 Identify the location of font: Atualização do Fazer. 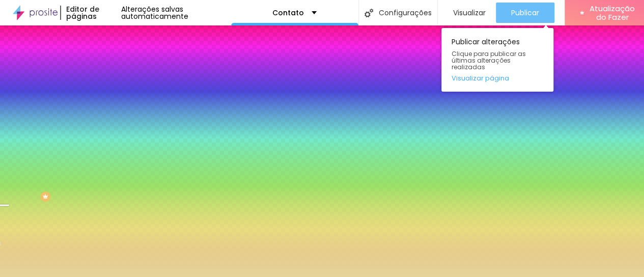
(612, 13).